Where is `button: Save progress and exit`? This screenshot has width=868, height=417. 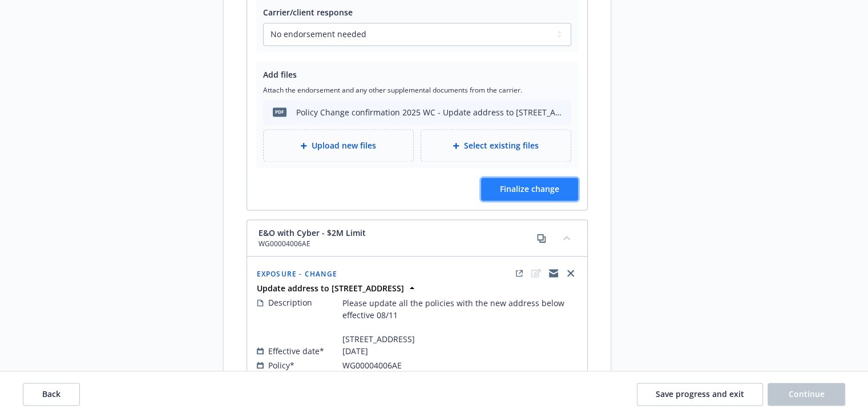
button: Save progress and exit is located at coordinates (700, 394).